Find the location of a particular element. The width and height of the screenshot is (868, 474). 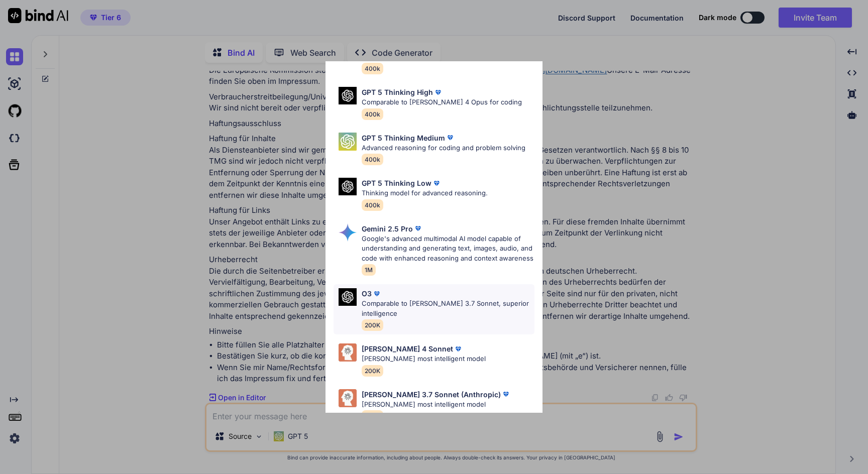

p: GPT 5 Thinking High is located at coordinates (398, 92).